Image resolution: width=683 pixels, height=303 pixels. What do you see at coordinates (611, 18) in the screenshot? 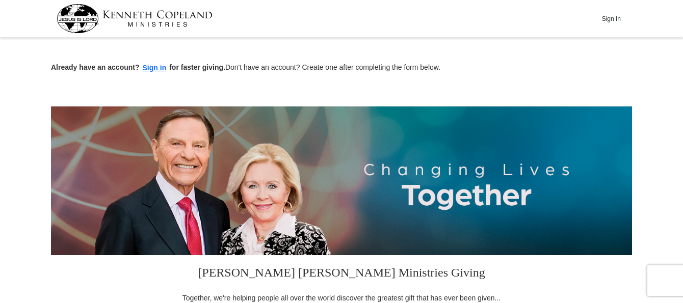
I see `button: Sign In` at bounding box center [611, 18].